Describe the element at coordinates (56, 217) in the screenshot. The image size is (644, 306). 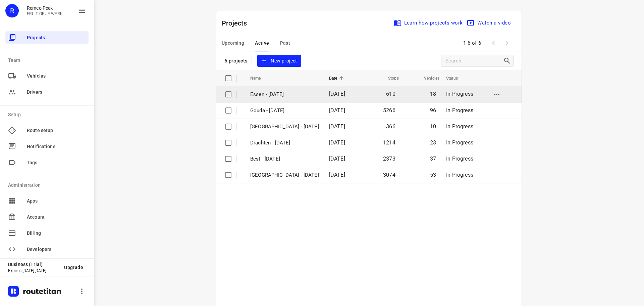
I see `span: Account` at that location.